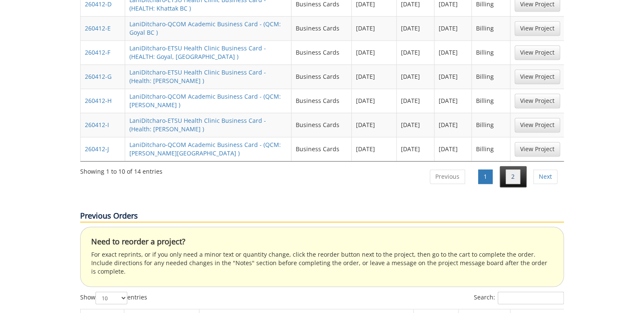 This screenshot has width=644, height=313. What do you see at coordinates (111, 298) in the screenshot?
I see `select: Showentries` at bounding box center [111, 298].